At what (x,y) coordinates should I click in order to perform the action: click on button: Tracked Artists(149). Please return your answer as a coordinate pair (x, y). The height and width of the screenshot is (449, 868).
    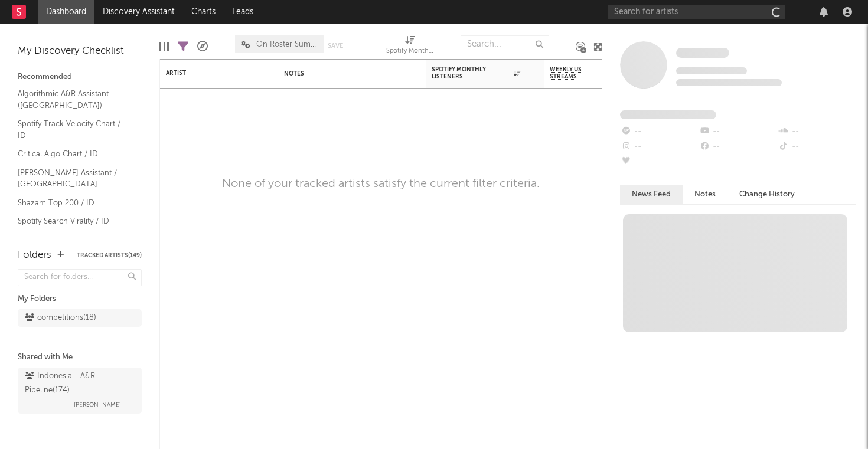
    Looking at the image, I should click on (109, 256).